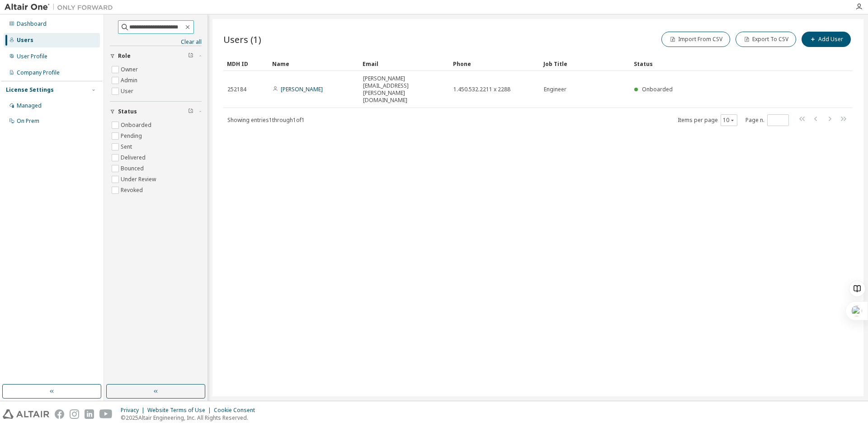  What do you see at coordinates (237, 90) in the screenshot?
I see `span: 252184` at bounding box center [237, 90].